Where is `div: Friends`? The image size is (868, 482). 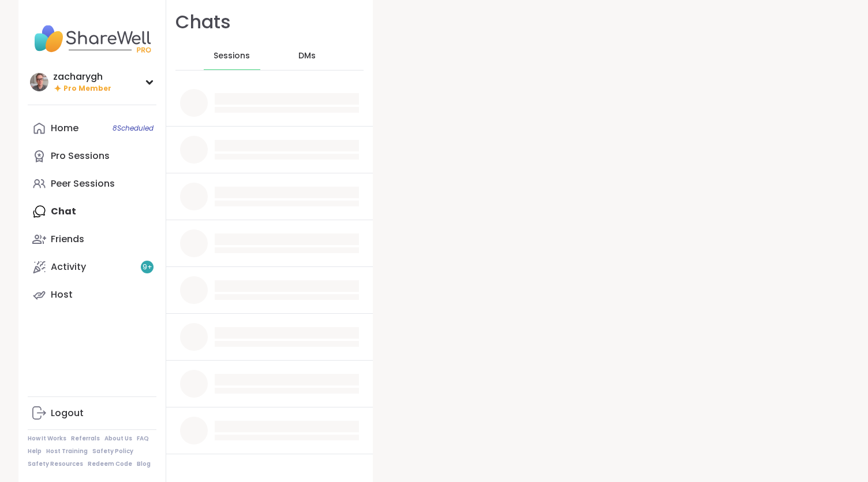
div: Friends is located at coordinates (68, 239).